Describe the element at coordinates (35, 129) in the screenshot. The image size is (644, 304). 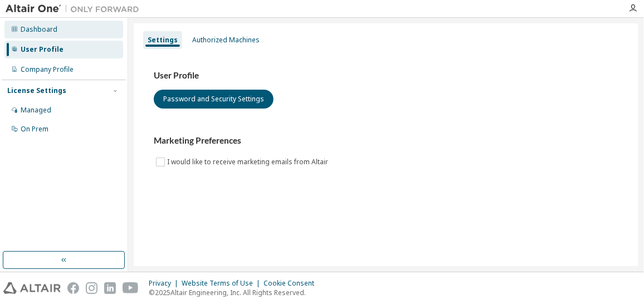
I see `div: On Prem` at that location.